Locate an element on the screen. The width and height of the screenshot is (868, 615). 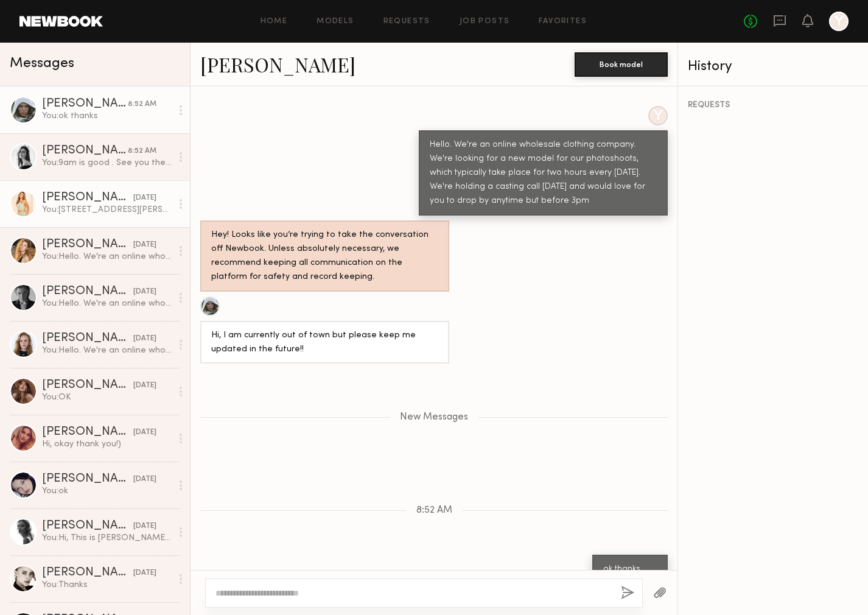
div: You: ok thanks is located at coordinates (107, 116).